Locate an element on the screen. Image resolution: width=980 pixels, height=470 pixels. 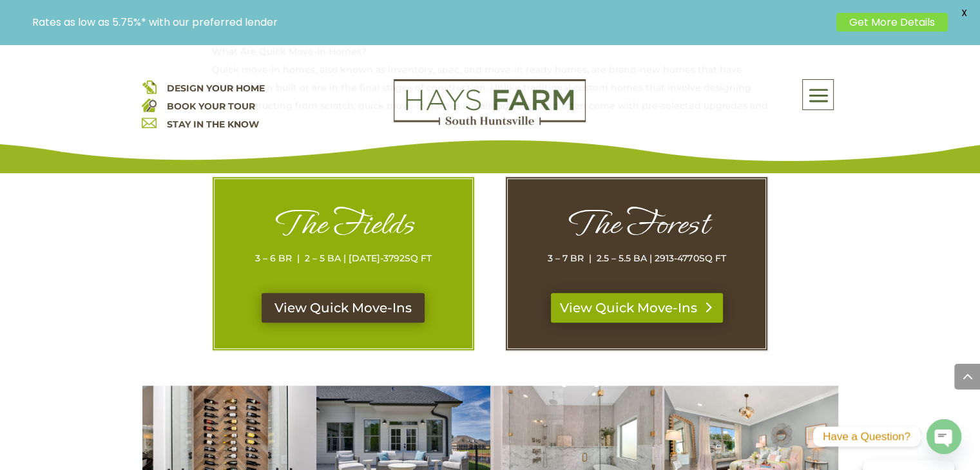
span: X is located at coordinates (964, 13).